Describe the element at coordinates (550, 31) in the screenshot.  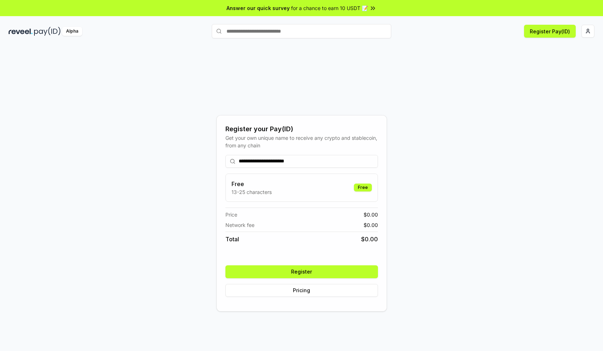
I see `button: Register Pay(ID)` at that location.